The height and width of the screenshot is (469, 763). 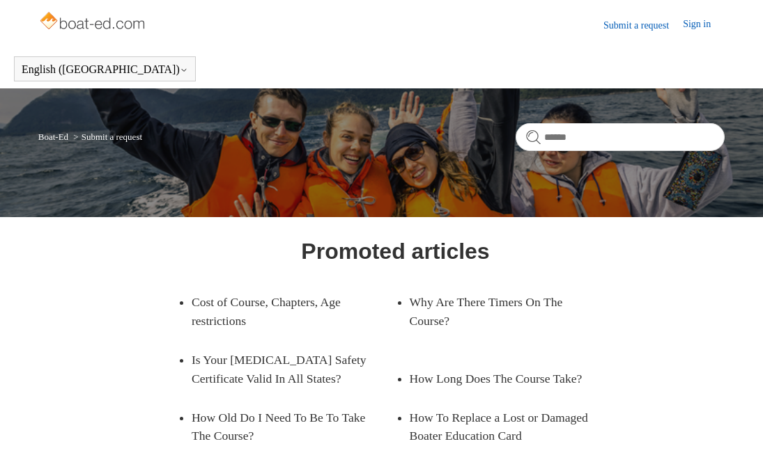 What do you see at coordinates (283, 427) in the screenshot?
I see `a: How Old Do I Need To Be To Take The Course?` at bounding box center [283, 427].